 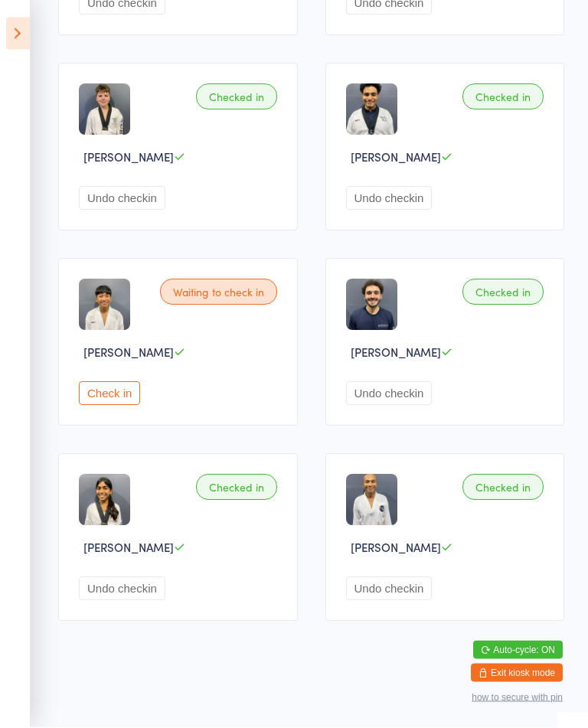 I want to click on img: image1747041682.png, so click(x=371, y=500).